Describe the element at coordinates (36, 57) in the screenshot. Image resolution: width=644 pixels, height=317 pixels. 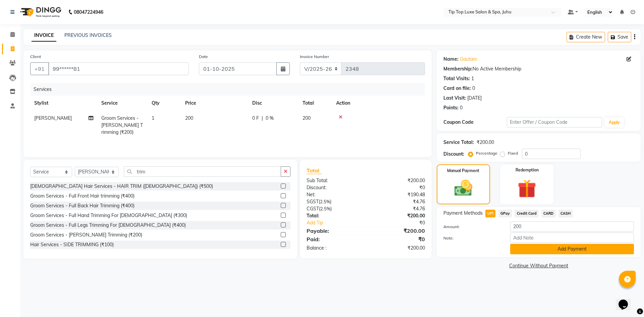
I see `label: Client` at that location.